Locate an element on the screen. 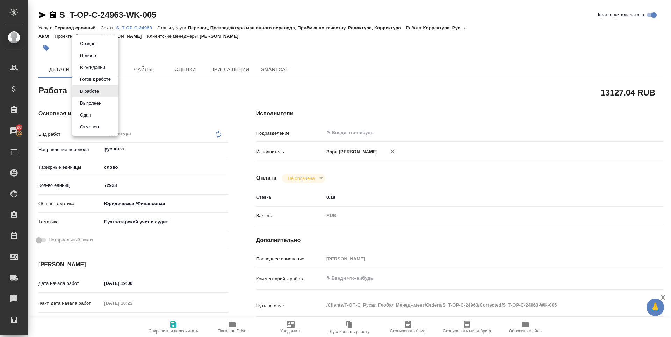 The image size is (671, 337). button: Готов к работе is located at coordinates (95, 79).